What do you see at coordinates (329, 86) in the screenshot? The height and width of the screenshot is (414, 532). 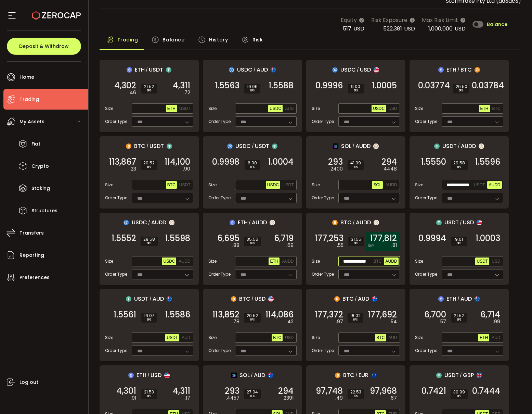 I see `span: 0.9996` at bounding box center [329, 86].